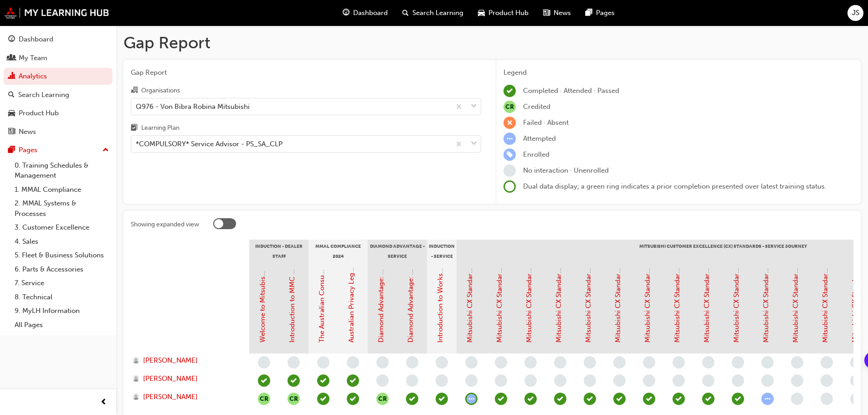  What do you see at coordinates (474, 106) in the screenshot?
I see `span: down-icon` at bounding box center [474, 106].